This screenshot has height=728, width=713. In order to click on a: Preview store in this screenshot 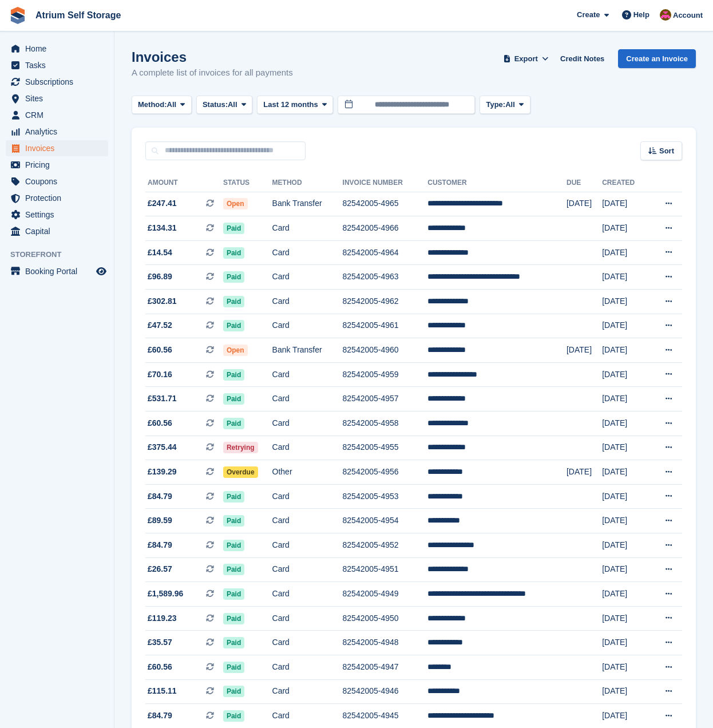, I will do `click(101, 271)`.